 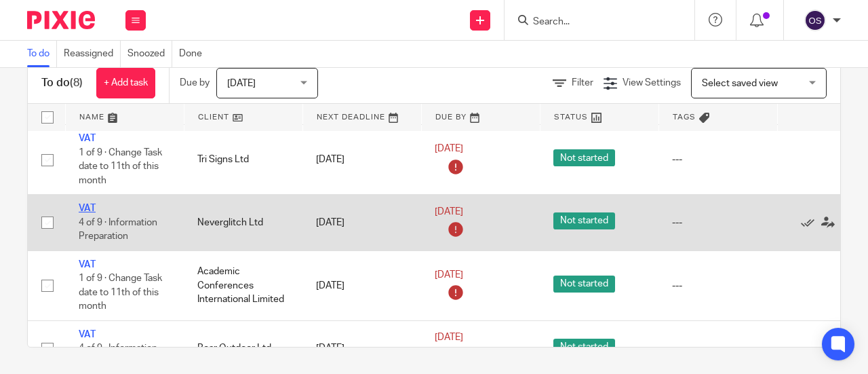 I want to click on a: + Add task, so click(x=126, y=82).